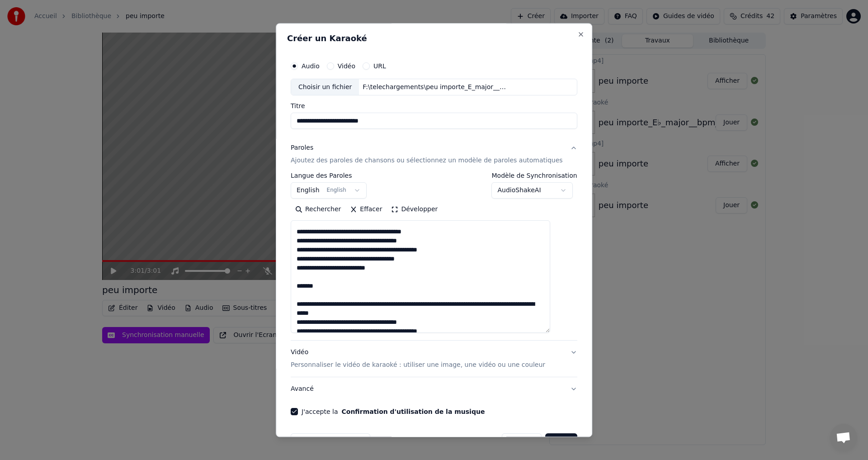 Image resolution: width=868 pixels, height=460 pixels. Describe the element at coordinates (436, 88) in the screenshot. I see `div: F:\telechargements\peu importe_E_major__bpm_78.wav` at that location.